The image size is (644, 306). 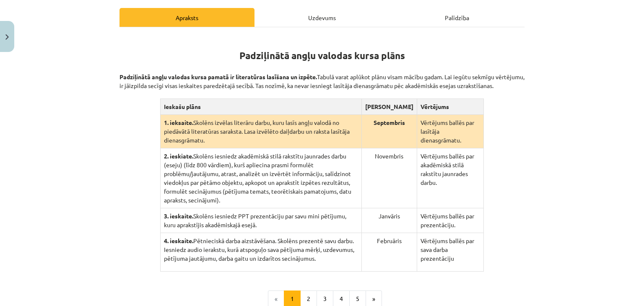 I want to click on div: Uzdevums, so click(x=322, y=17).